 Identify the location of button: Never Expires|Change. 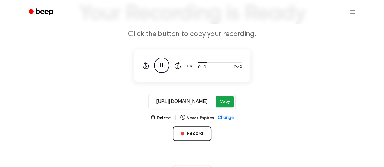
(207, 118).